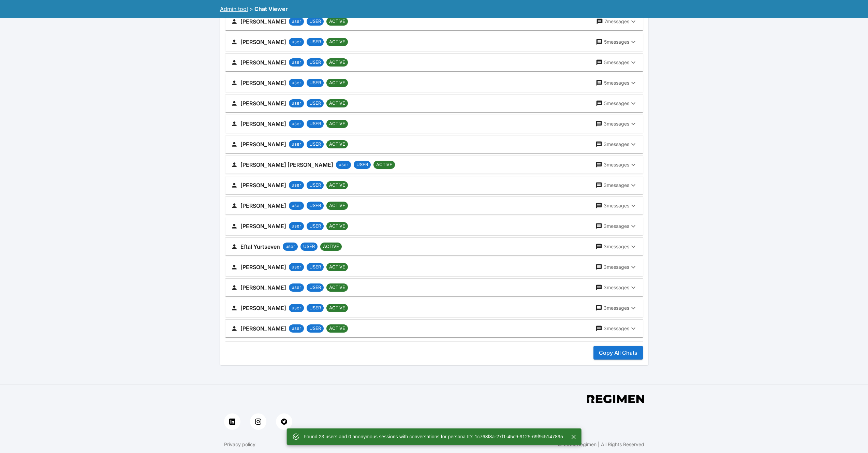  What do you see at coordinates (271, 9) in the screenshot?
I see `div: Chat Viewer` at bounding box center [271, 9].